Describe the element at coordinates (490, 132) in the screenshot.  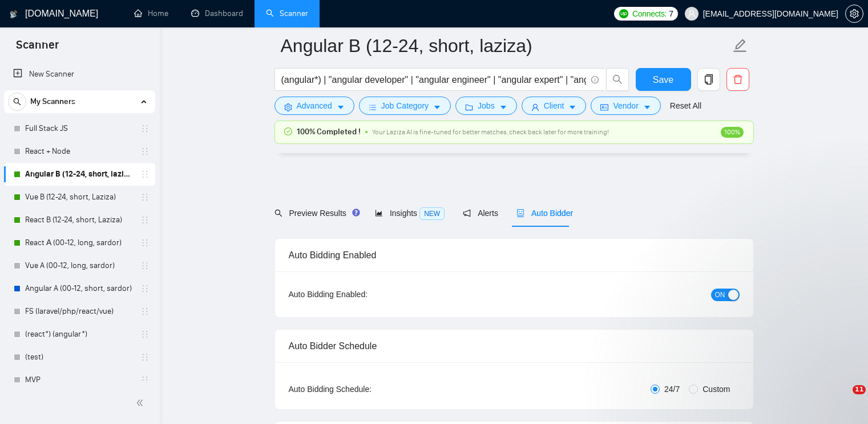
I see `span: Your Laziza AI is fine-tuned for better matches, check back later for more training!` at that location.